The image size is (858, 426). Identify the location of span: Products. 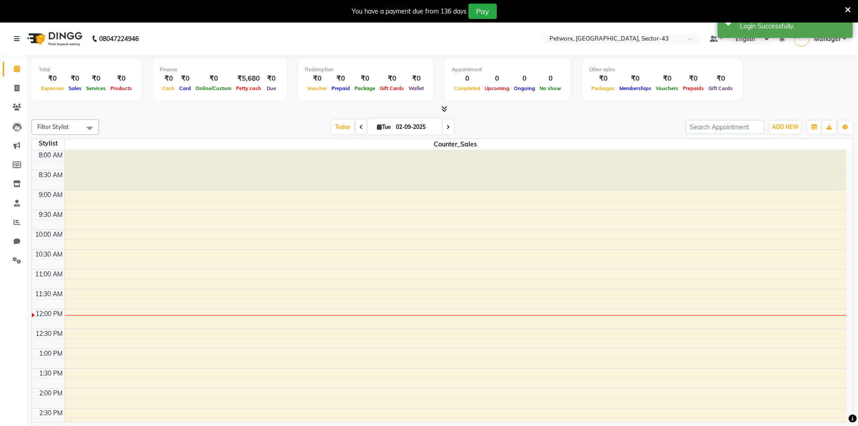
(121, 88).